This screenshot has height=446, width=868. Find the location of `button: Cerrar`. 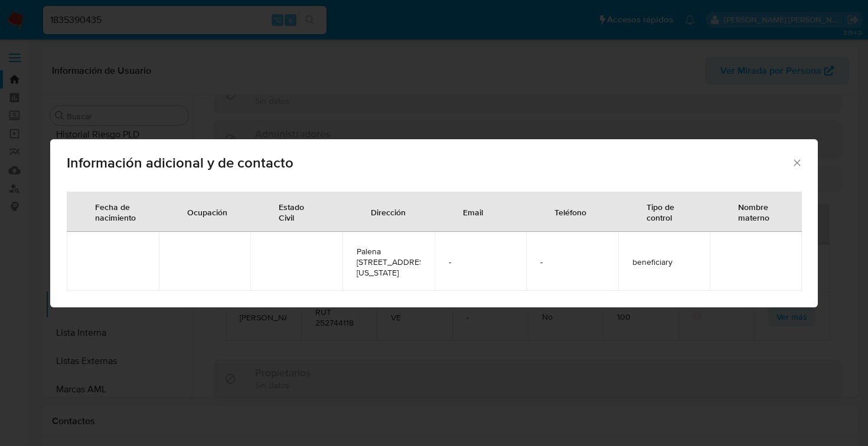

button: Cerrar is located at coordinates (796, 162).